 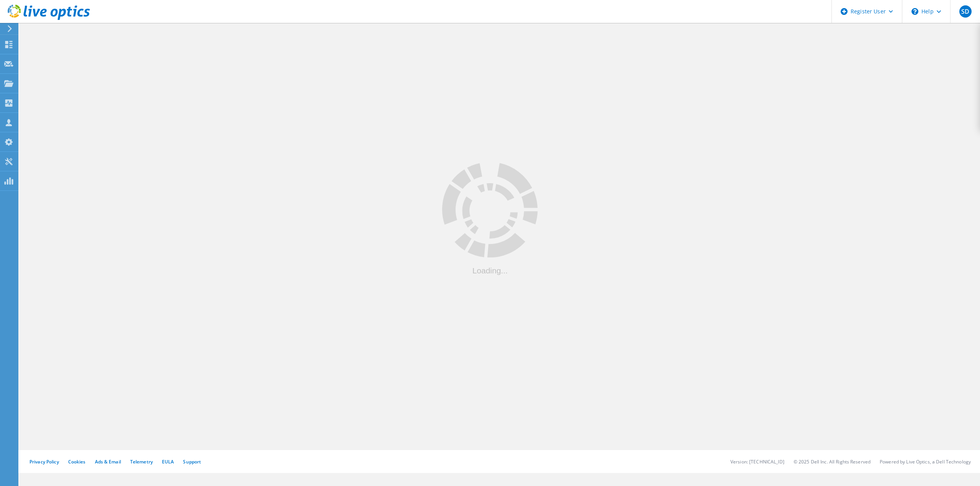 I want to click on span: SD, so click(x=965, y=11).